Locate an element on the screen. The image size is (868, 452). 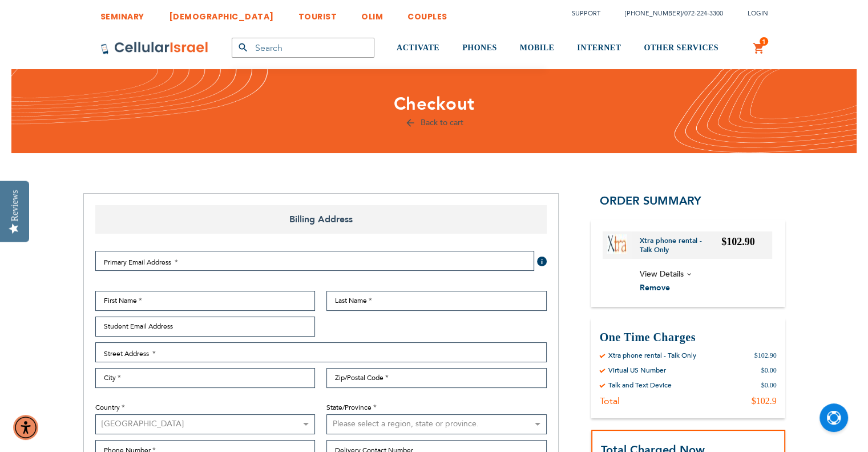
a: PHONES is located at coordinates (479, 48).